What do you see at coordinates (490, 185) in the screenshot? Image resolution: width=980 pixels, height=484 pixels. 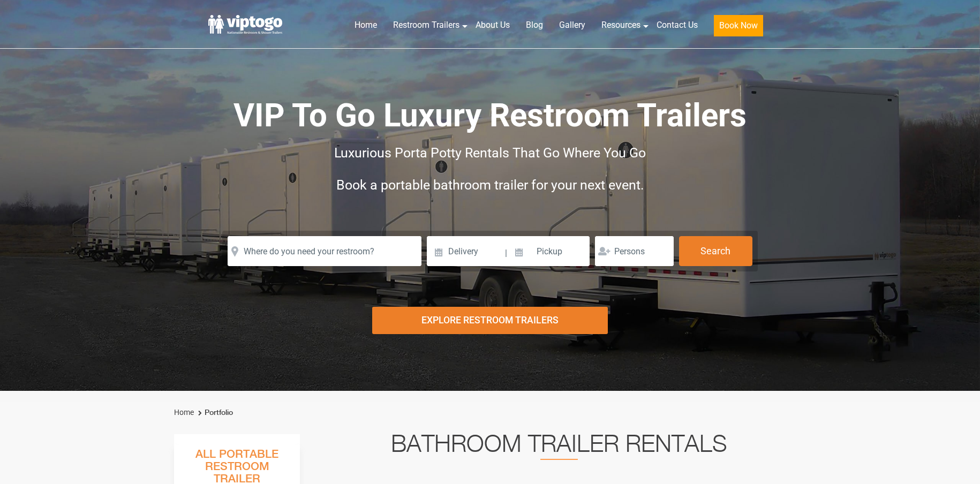 I see `span: Book a portable bathroom trailer for your next event.` at bounding box center [490, 185].